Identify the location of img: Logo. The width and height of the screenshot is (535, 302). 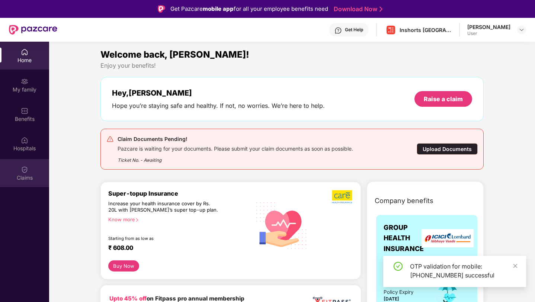
(162, 9).